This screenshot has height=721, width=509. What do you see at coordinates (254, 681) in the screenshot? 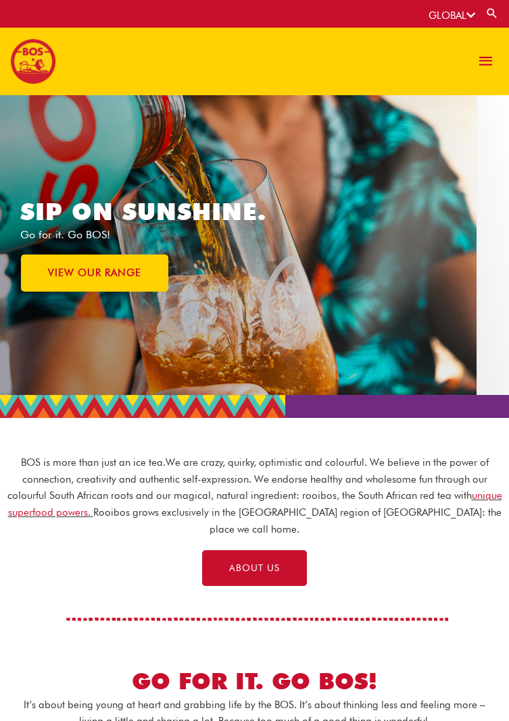
I see `h2: GO FOR IT. GO BOS!` at bounding box center [254, 681].